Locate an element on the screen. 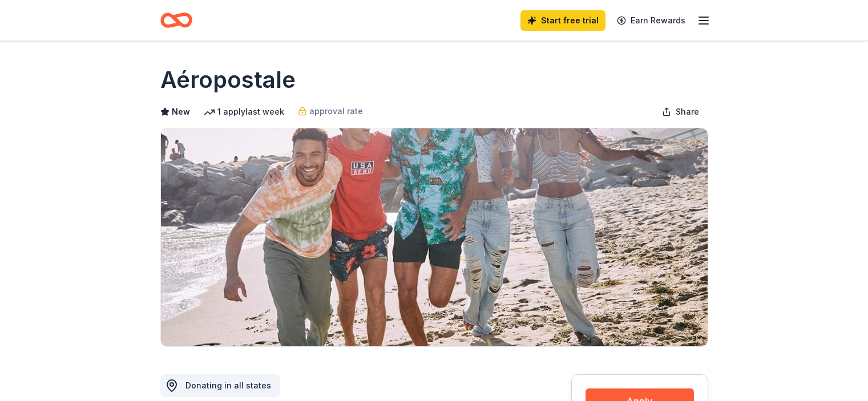 This screenshot has height=401, width=868. button: Share is located at coordinates (680, 111).